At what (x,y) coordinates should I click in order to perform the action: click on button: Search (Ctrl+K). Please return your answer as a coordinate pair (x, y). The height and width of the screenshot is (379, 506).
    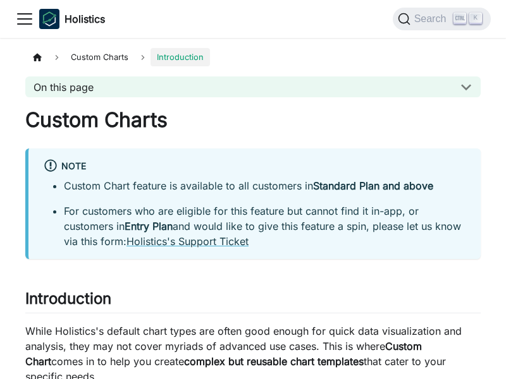
    Looking at the image, I should click on (441, 19).